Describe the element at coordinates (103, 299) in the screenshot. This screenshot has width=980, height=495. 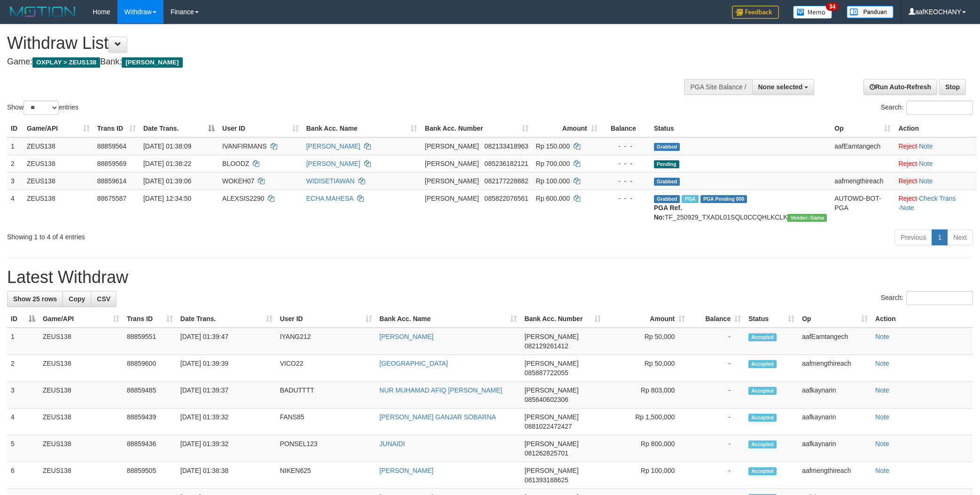
I see `span: CSV` at that location.